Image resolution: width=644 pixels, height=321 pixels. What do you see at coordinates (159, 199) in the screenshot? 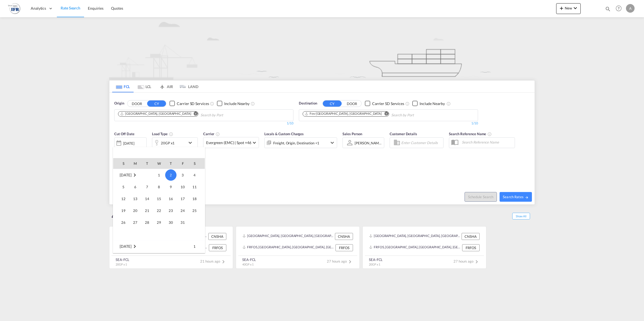
I see `span: 15` at bounding box center [159, 199].